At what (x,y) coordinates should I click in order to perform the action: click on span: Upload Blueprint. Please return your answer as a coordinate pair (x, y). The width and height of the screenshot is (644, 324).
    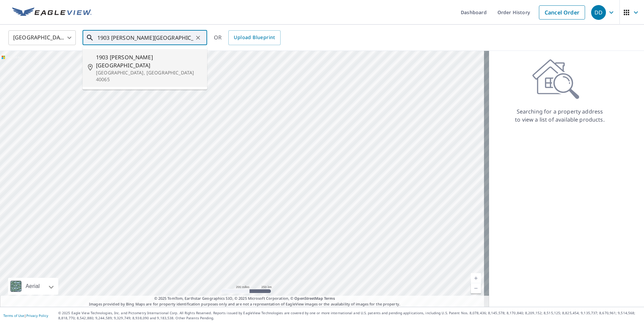
    Looking at the image, I should click on (254, 37).